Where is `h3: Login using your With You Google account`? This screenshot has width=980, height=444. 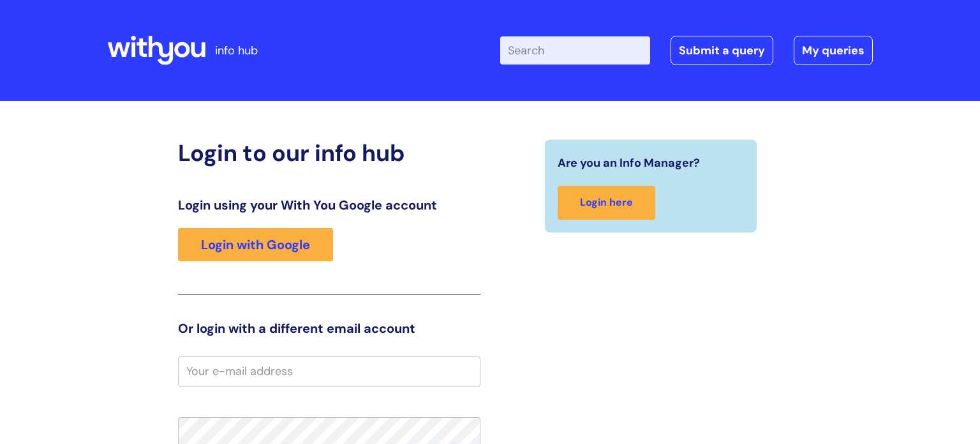 h3: Login using your With You Google account is located at coordinates (329, 205).